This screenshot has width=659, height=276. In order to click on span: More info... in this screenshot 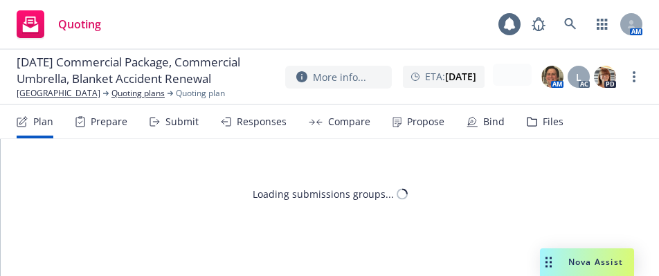, I will do `click(339, 77)`.